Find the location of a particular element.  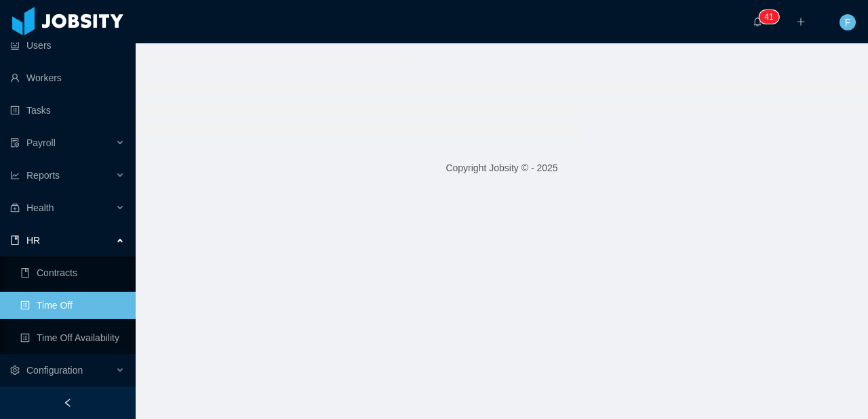

p: 4 is located at coordinates (766, 17).